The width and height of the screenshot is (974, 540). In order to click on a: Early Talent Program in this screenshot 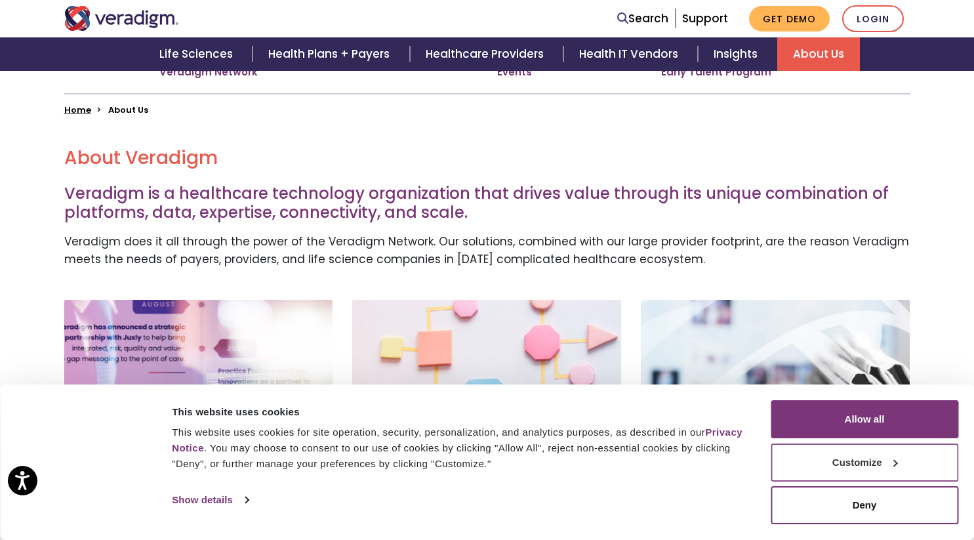, I will do `click(716, 72)`.